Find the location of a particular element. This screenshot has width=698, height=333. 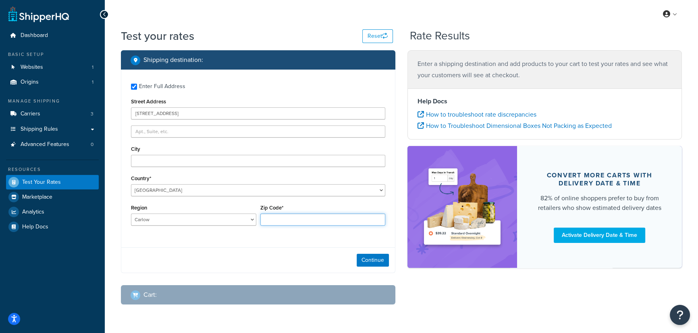

a: Origins1 is located at coordinates (52, 82).